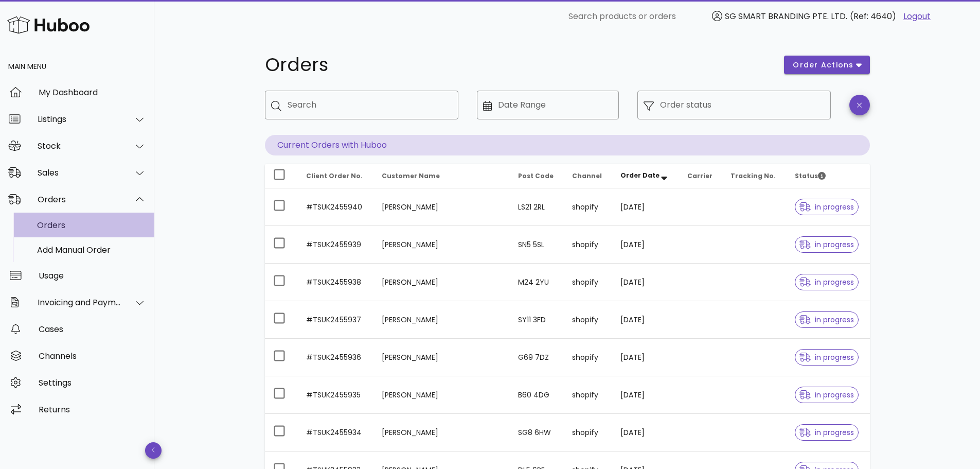 The height and width of the screenshot is (469, 980). What do you see at coordinates (79, 146) in the screenshot?
I see `div: Stock` at bounding box center [79, 146].